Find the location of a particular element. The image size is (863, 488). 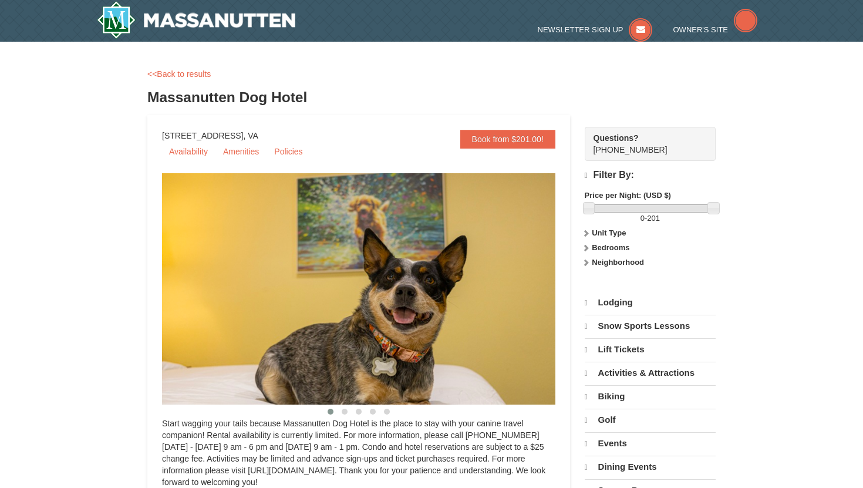

a: Book from $201.00! is located at coordinates (508, 139).